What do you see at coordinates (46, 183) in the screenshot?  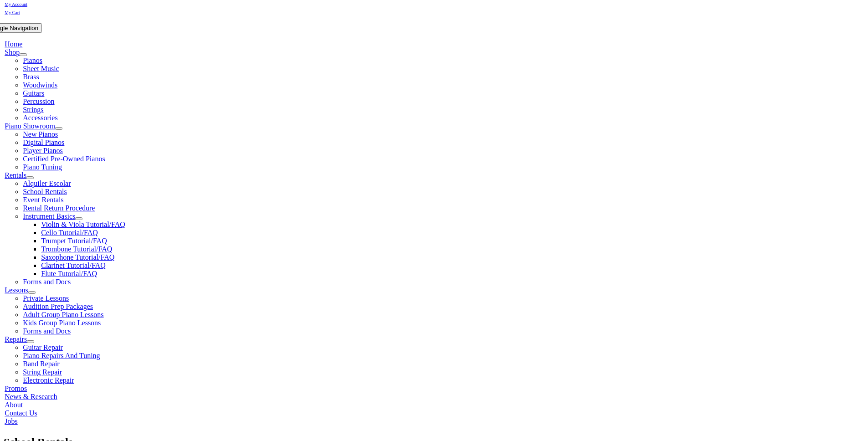 I see `a: Alquiler Escolar` at bounding box center [46, 183].